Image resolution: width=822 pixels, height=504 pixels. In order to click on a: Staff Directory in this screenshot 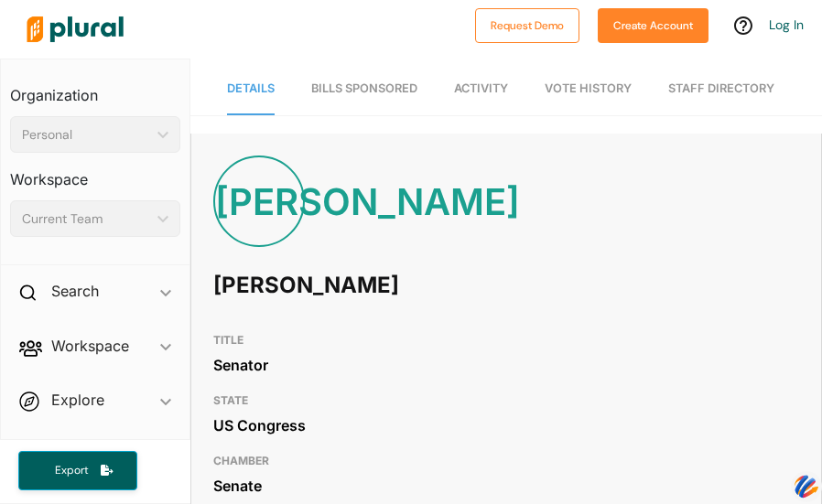, I will do `click(722, 89)`.